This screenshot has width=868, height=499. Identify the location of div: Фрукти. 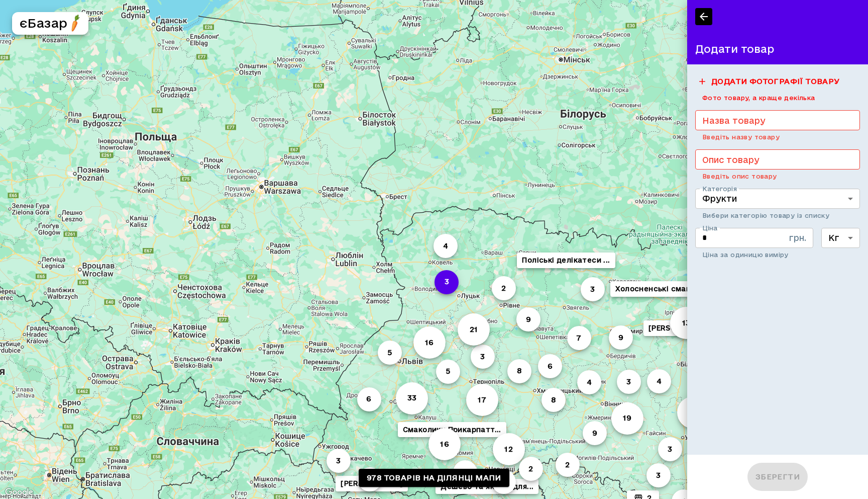
(777, 199).